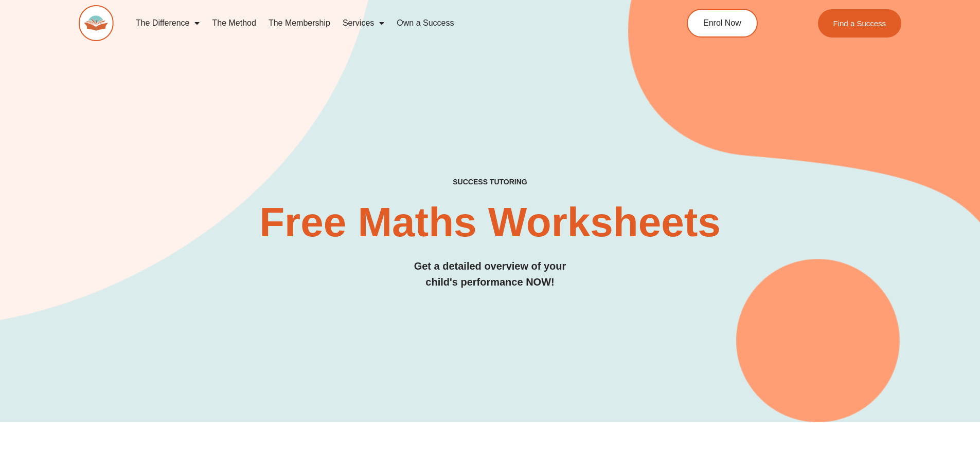  What do you see at coordinates (722, 23) in the screenshot?
I see `span: Enrol Now` at bounding box center [722, 23].